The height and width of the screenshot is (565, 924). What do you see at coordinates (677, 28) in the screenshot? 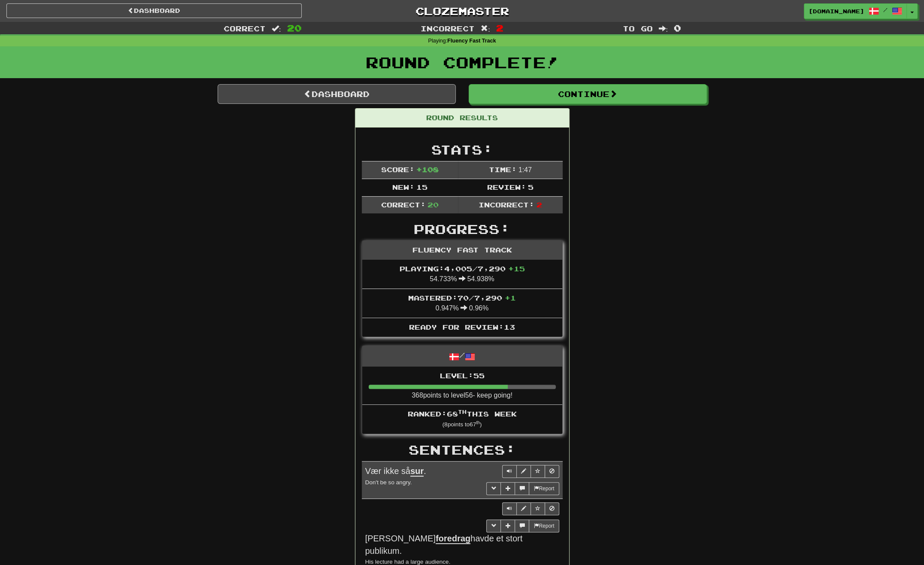
I see `span: 0` at bounding box center [677, 28].